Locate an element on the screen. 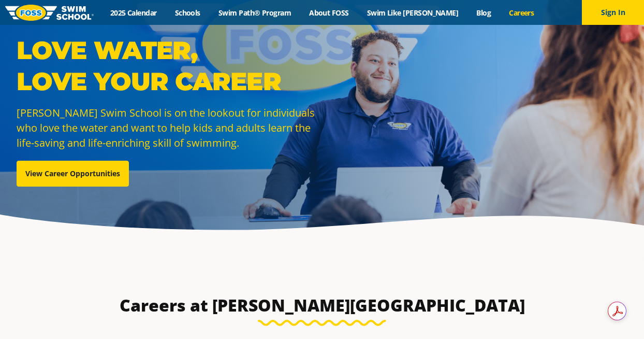 This screenshot has height=339, width=644. a: About FOSS is located at coordinates (329, 12).